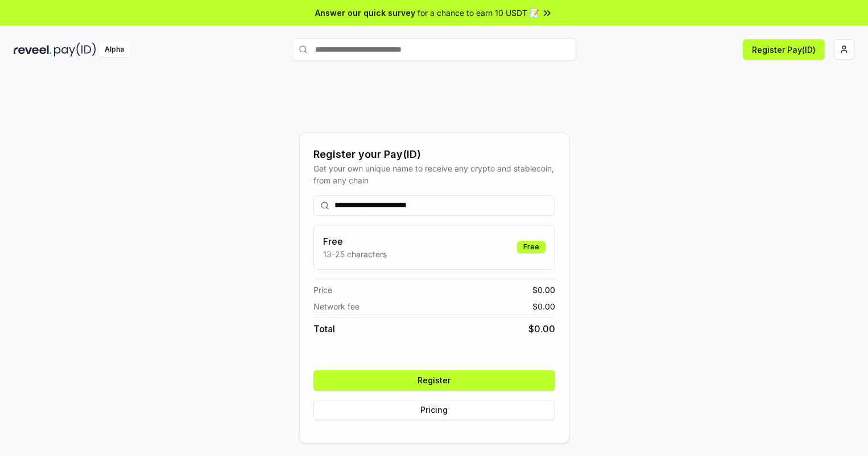 This screenshot has width=868, height=456. What do you see at coordinates (479, 12) in the screenshot?
I see `span: for a chance to earn 10 USDT 📝` at bounding box center [479, 12].